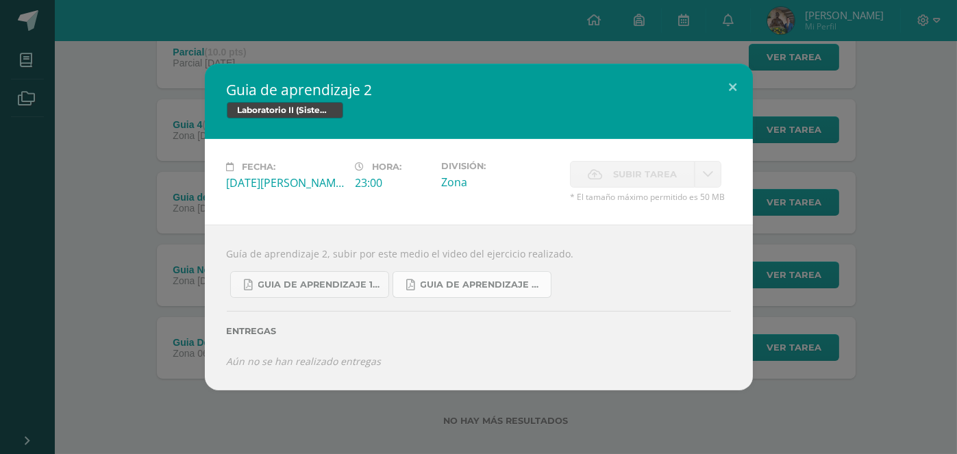  Describe the element at coordinates (479, 331) in the screenshot. I see `label: Entregas` at that location.